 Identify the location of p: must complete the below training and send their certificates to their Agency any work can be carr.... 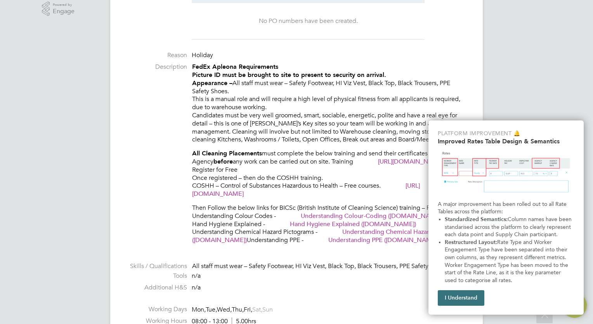
(330, 174).